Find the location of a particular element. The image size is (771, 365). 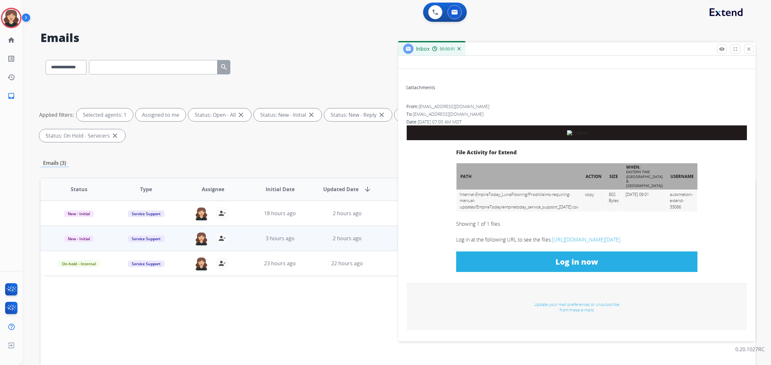

p: Applied filters: is located at coordinates (57, 115).